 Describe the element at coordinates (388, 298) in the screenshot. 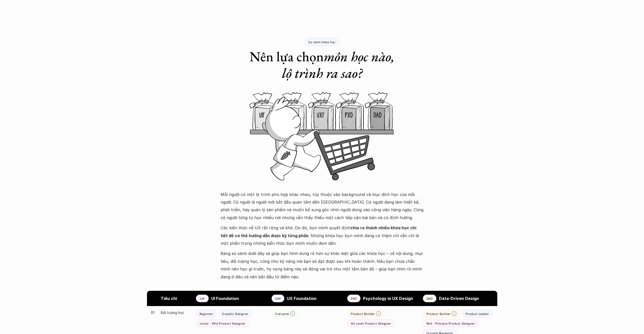

I see `strong: Psychology in UX Design` at that location.